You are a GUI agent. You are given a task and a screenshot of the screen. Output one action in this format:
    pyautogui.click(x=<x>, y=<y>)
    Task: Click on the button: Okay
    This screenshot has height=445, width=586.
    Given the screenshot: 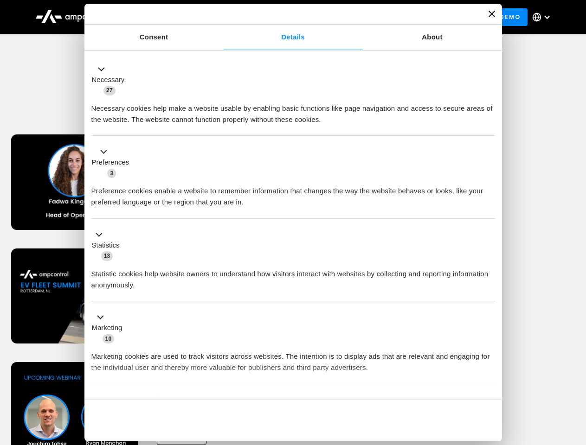 What is the action you would take?
    pyautogui.click(x=428, y=421)
    